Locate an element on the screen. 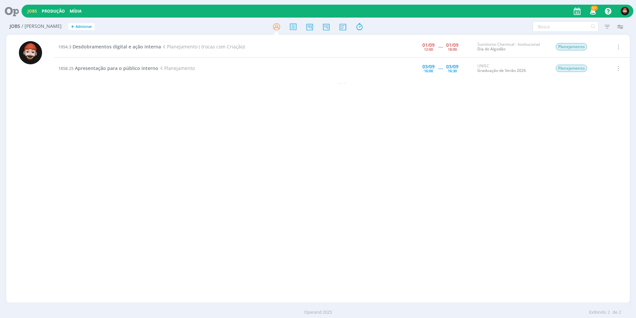 This screenshot has height=318, width=636. button: Produção is located at coordinates (53, 11).